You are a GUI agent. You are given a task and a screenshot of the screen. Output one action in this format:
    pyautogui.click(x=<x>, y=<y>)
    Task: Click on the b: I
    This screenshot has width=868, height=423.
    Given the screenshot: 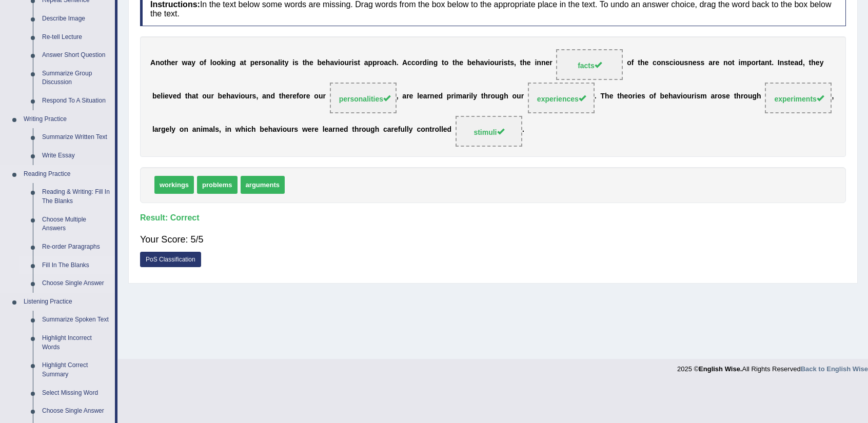 What is the action you would take?
    pyautogui.click(x=779, y=63)
    